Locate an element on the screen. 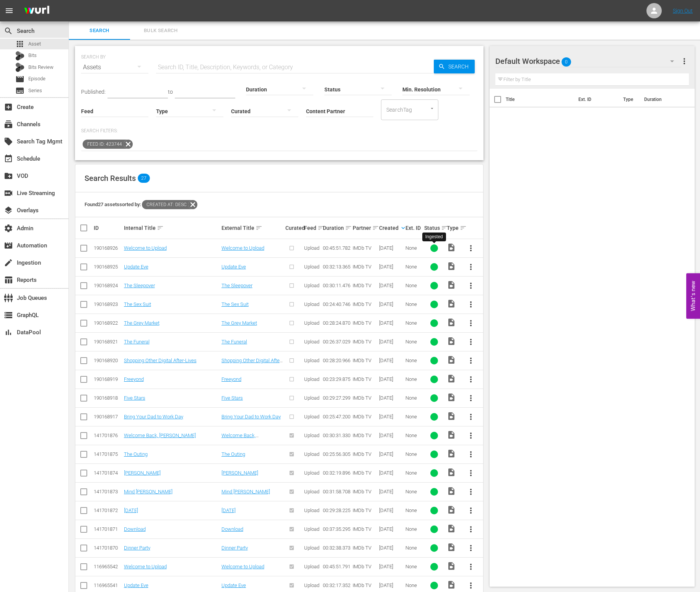  div: 116965542 is located at coordinates (108, 566).